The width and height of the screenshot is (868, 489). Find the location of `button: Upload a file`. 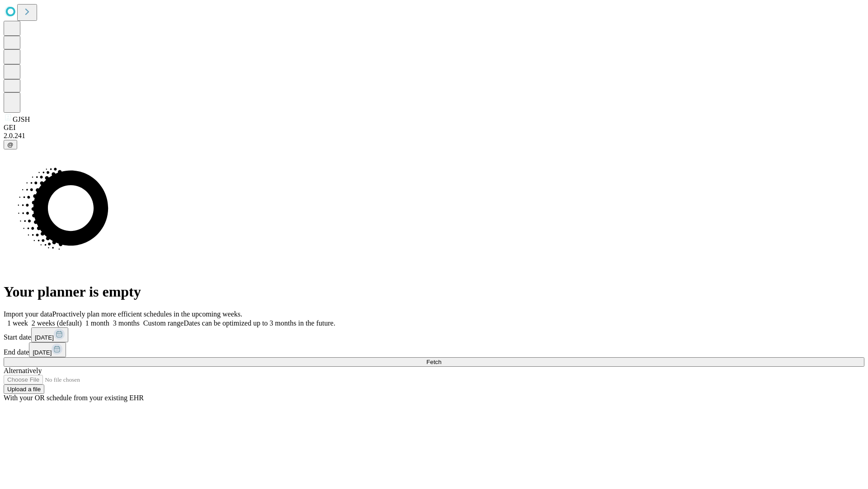

button: Upload a file is located at coordinates (24, 389).